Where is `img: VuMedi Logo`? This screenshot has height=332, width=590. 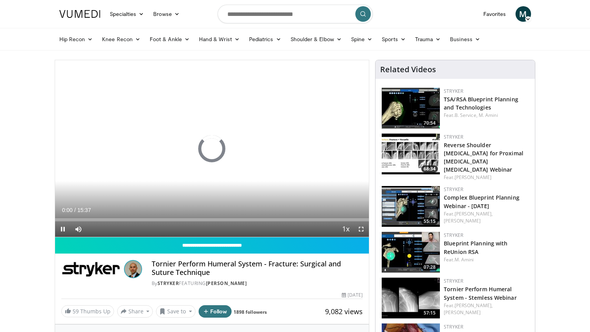
img: VuMedi Logo is located at coordinates (80, 14).